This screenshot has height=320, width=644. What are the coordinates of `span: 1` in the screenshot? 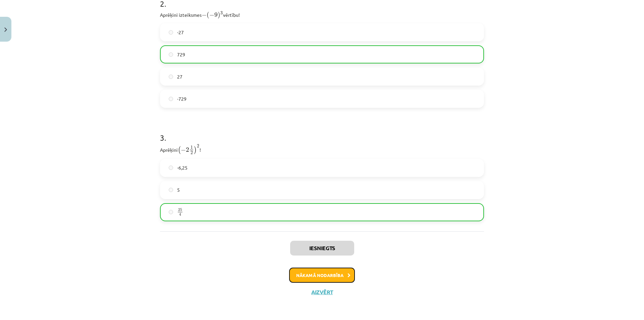 It's located at (191, 147).